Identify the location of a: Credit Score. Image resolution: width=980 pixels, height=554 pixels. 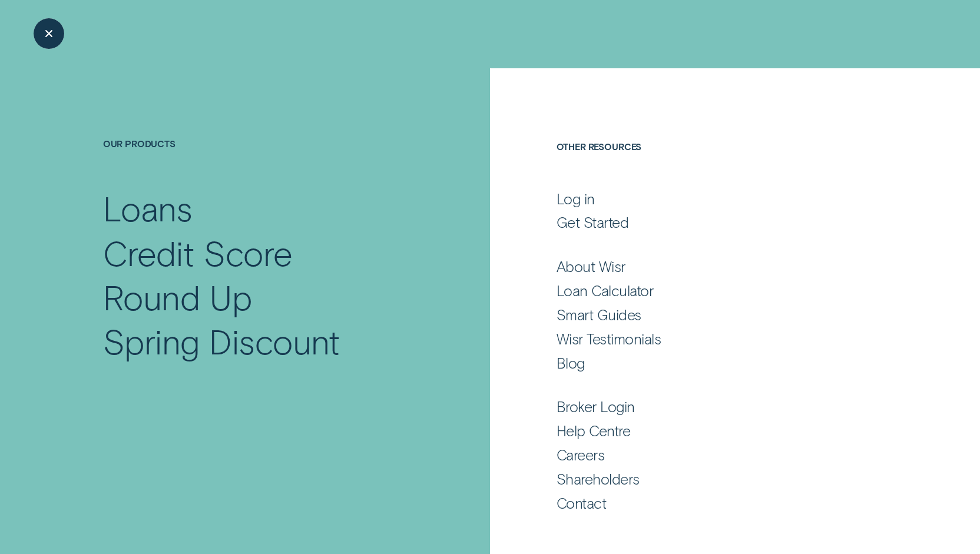
(261, 252).